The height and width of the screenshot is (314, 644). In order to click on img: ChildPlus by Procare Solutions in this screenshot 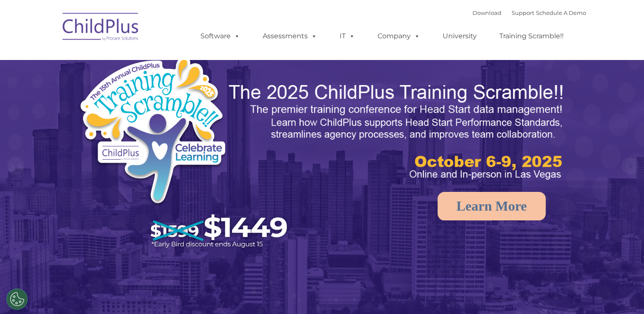, I will do `click(101, 29)`.